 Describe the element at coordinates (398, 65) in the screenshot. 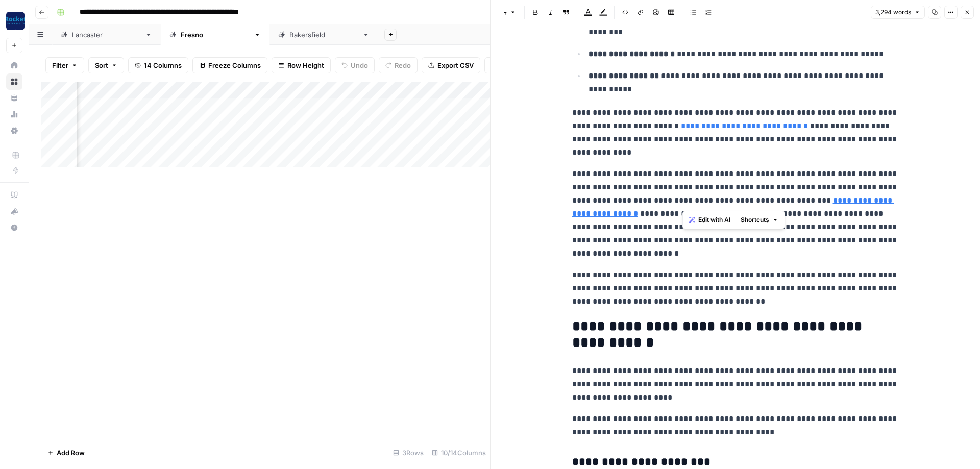

I see `button: Redo` at that location.